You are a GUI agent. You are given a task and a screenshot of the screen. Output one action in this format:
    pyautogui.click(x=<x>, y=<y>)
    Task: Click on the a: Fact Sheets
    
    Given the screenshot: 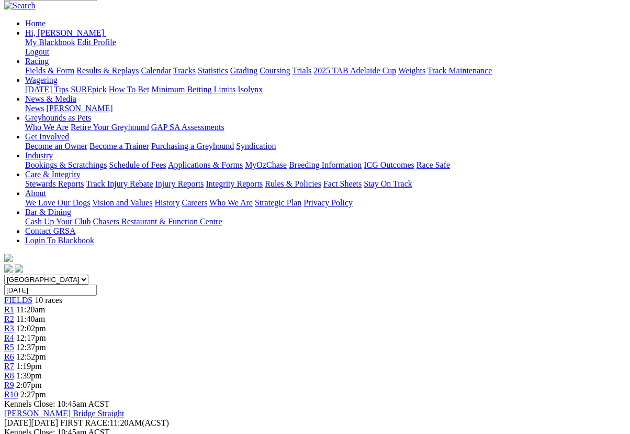 What is the action you would take?
    pyautogui.click(x=342, y=183)
    